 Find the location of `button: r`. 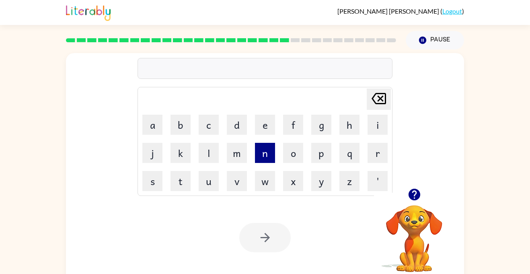

button: r is located at coordinates (377, 153).